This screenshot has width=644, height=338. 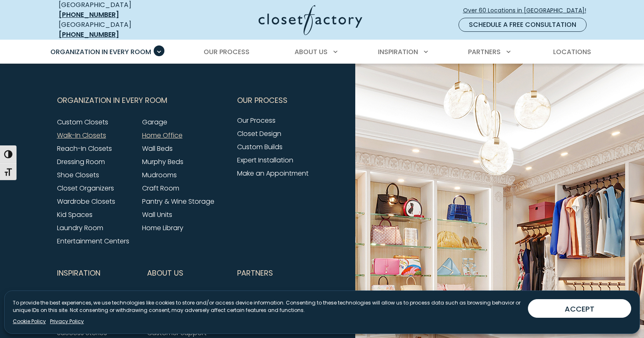 What do you see at coordinates (273, 173) in the screenshot?
I see `a: Make an Appointment` at bounding box center [273, 173].